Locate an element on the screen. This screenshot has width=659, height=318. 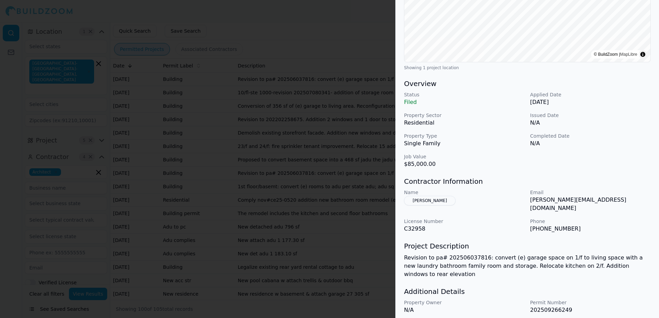
summary: Toggle attribution is located at coordinates (643, 54).